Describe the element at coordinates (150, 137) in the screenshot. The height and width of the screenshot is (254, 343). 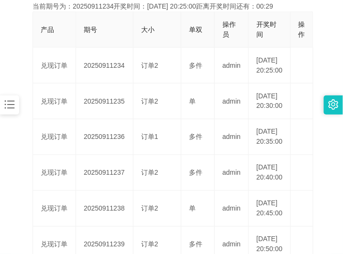
I see `span: 订单1` at that location.